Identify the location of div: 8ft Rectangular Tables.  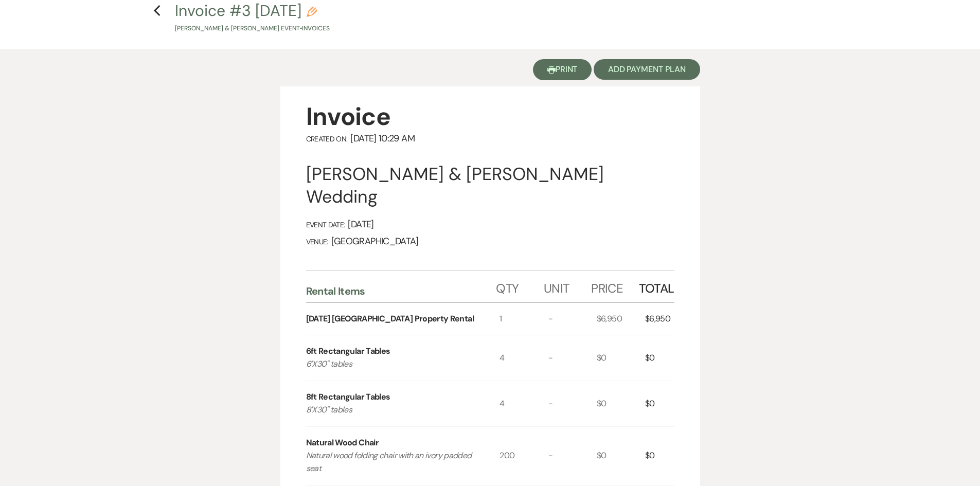
(348, 397).